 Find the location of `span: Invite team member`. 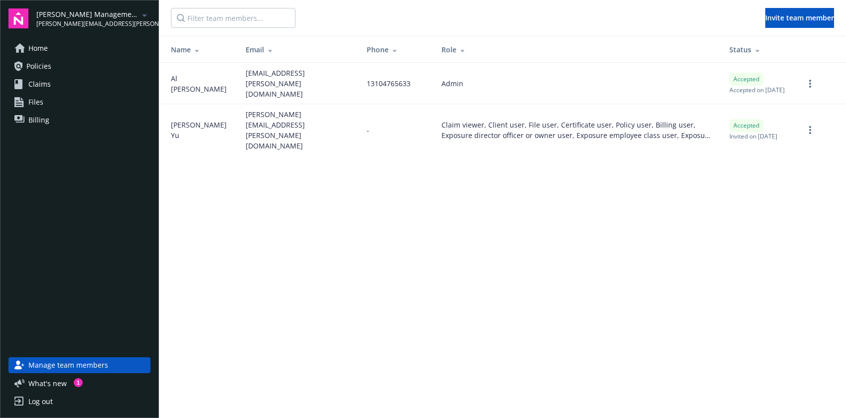

span: Invite team member is located at coordinates (800, 17).